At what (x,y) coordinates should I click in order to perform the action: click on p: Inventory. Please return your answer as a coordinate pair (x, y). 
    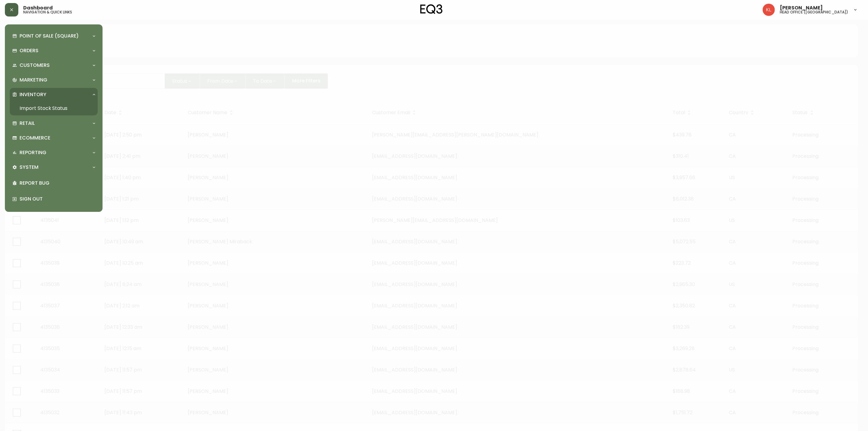
    Looking at the image, I should click on (33, 94).